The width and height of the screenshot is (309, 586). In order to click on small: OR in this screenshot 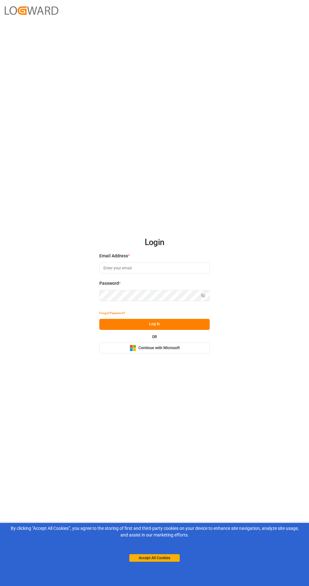, I will do `click(155, 337)`.